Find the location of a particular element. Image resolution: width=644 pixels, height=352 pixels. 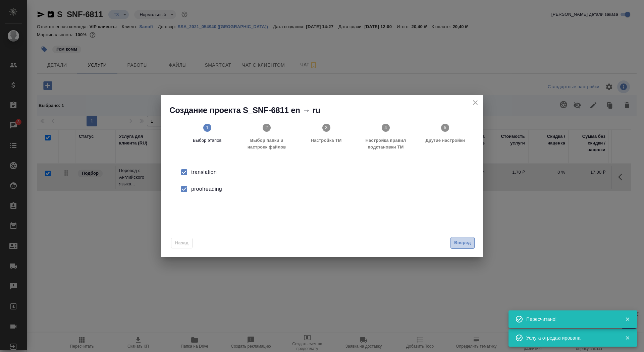

text: 3 is located at coordinates (327, 127).